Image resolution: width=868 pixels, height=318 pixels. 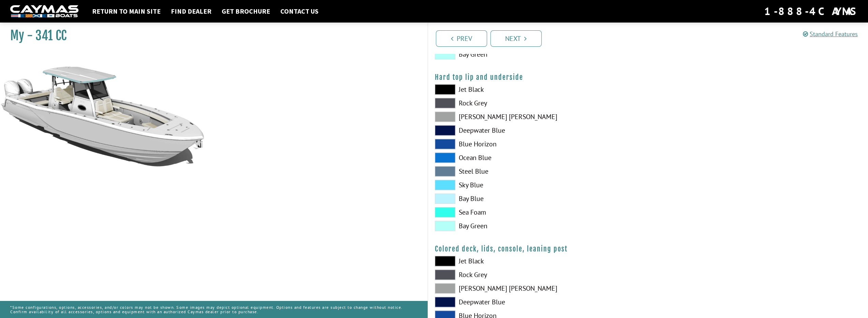 What do you see at coordinates (811, 12) in the screenshot?
I see `div: 1-888-4CAYMAS` at bounding box center [811, 12].